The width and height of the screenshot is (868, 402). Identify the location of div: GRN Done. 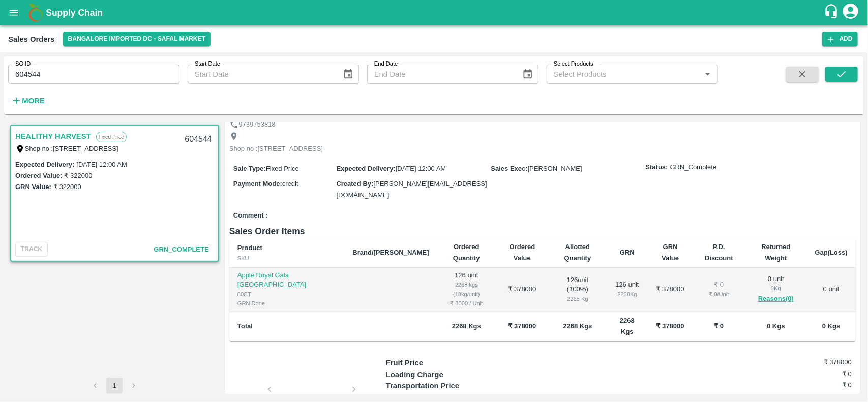
(287, 304).